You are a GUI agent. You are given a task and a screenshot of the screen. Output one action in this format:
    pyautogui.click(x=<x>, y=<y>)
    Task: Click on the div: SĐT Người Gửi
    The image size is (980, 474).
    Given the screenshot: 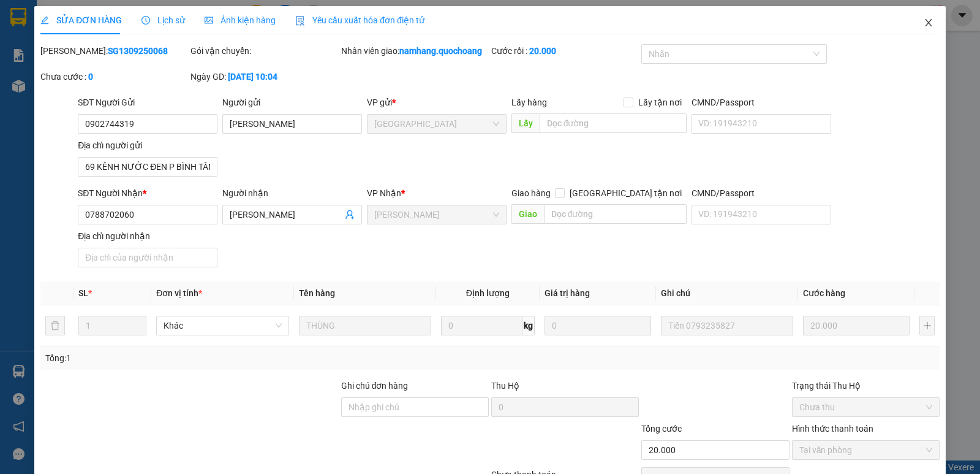 What is the action you would take?
    pyautogui.click(x=147, y=103)
    